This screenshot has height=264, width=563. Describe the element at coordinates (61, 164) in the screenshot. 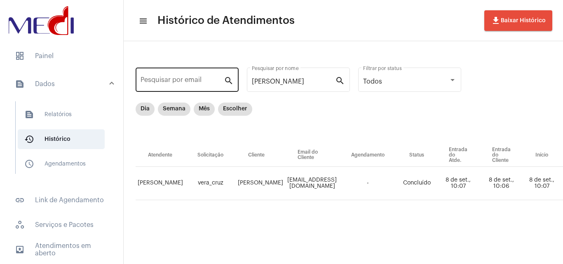

I see `span: Agendamentos` at that location.